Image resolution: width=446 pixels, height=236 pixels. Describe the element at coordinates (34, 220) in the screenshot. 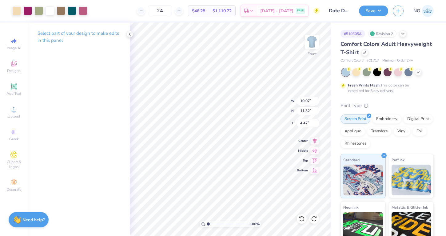

I see `strong: Need help?` at that location.